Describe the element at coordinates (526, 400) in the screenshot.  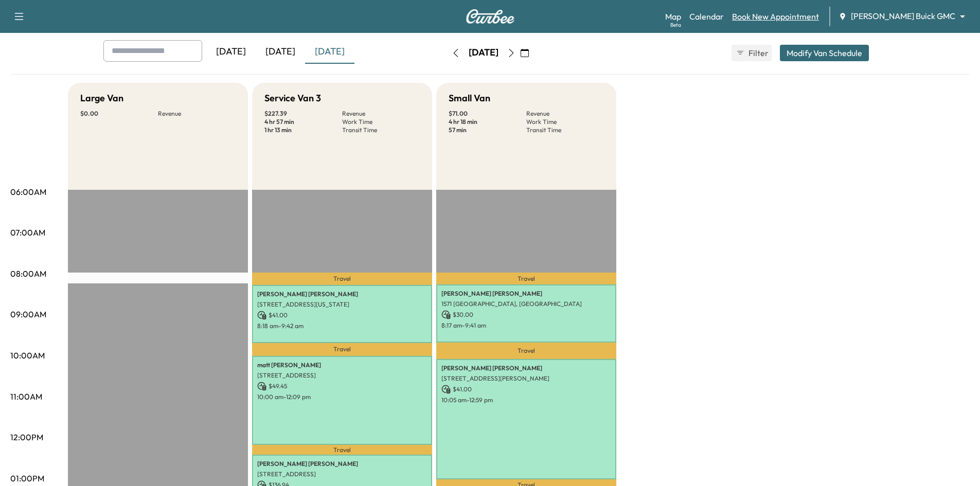
I see `p: 10:05 am - 12:59 pm` at that location.